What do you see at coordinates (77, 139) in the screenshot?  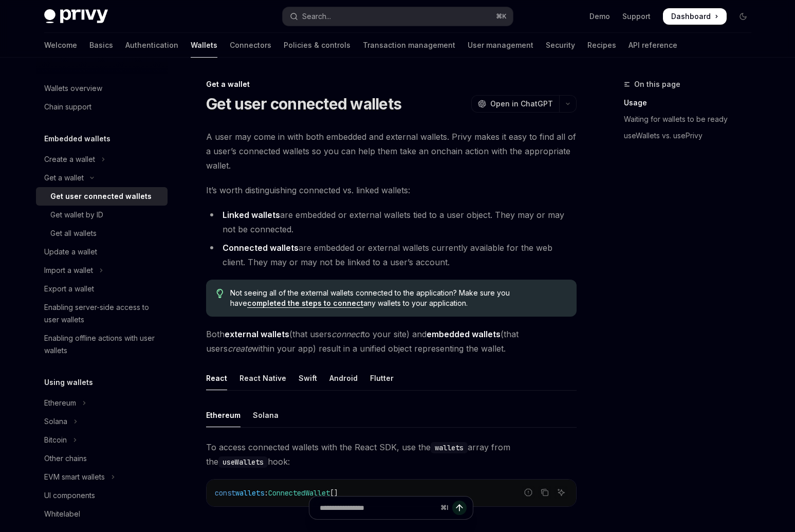 I see `h5: Embedded wallets` at bounding box center [77, 139].